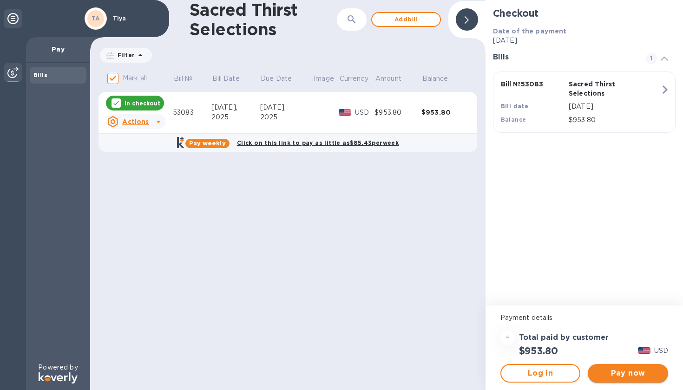 The image size is (683, 390). Describe the element at coordinates (538, 351) in the screenshot. I see `h2: $953.80` at that location.